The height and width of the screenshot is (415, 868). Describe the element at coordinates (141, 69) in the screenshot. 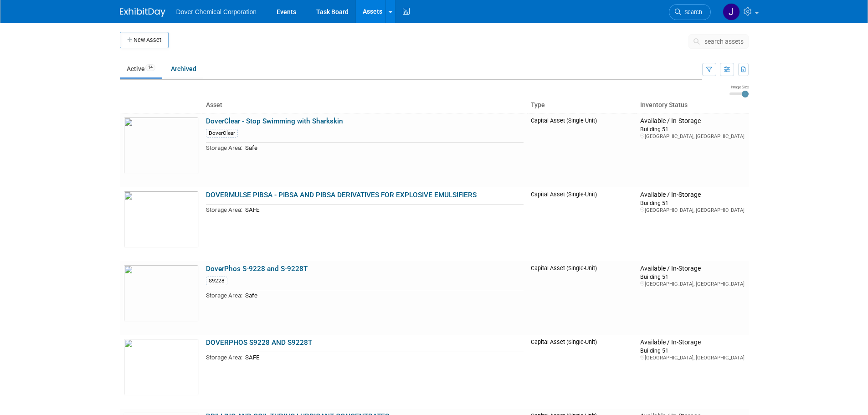

I see `a: Active14` at that location.